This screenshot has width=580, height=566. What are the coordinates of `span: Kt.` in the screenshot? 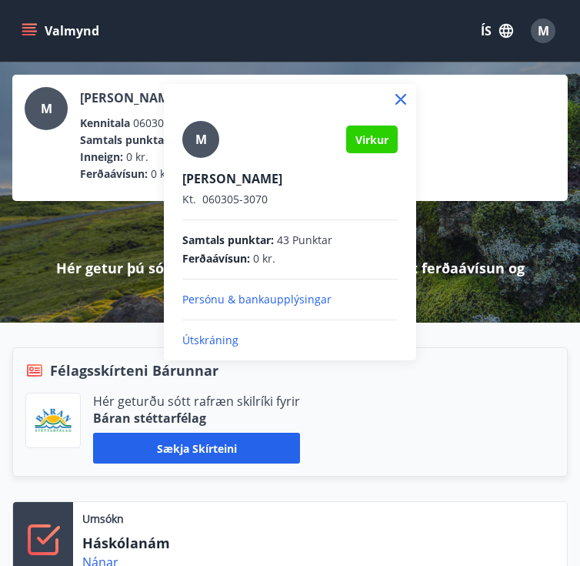 It's located at (189, 199).